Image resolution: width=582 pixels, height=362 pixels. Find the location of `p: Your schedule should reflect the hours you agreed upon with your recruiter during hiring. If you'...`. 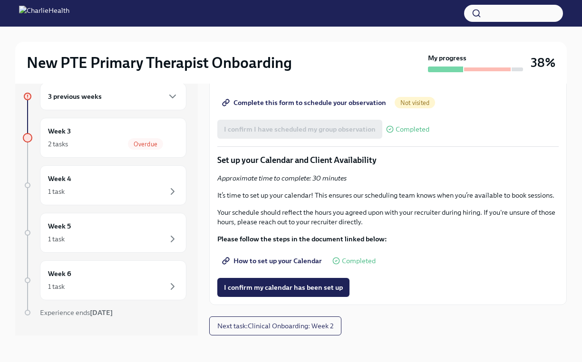

p: Your schedule should reflect the hours you agreed upon with your recruiter during hiring. If you'... is located at coordinates (388, 217).